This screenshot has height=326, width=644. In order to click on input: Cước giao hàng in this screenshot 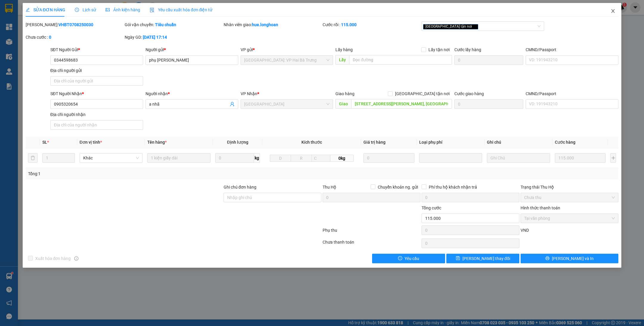, I will do `click(489, 104)`.